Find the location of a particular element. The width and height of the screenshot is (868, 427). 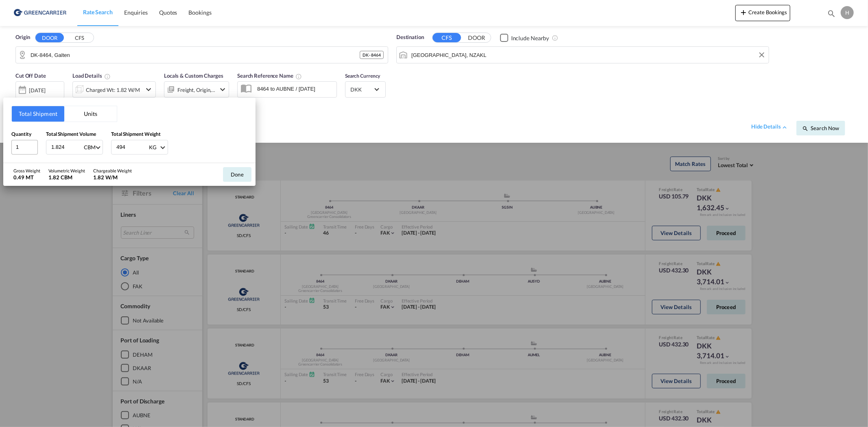

button: Units is located at coordinates (90, 114).